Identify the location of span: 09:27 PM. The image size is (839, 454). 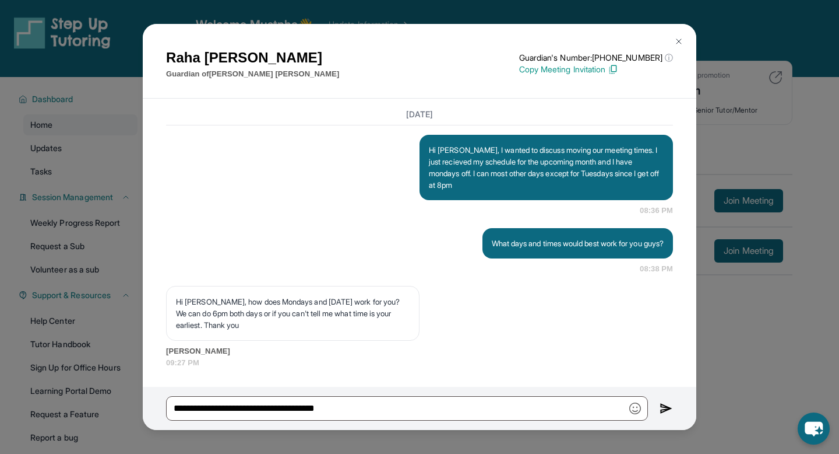
(420, 363).